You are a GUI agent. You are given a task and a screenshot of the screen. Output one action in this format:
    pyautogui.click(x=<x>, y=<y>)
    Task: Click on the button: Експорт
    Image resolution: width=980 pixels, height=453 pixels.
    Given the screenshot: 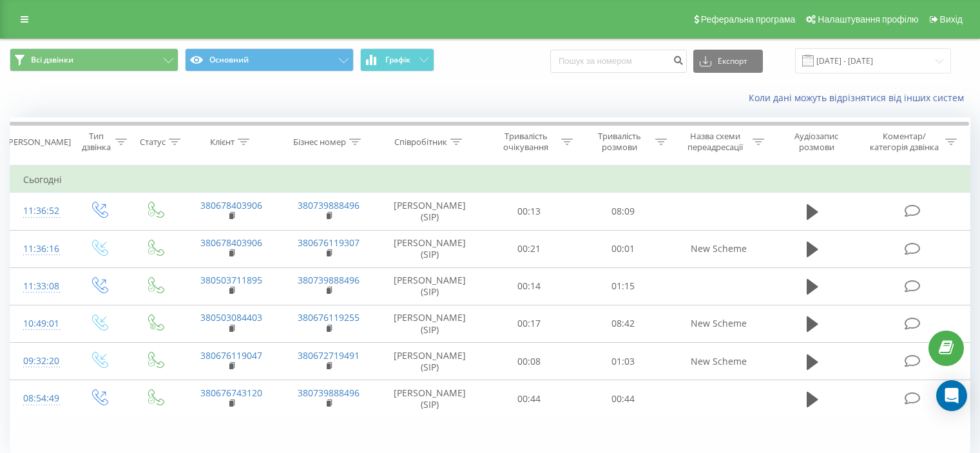 What is the action you would take?
    pyautogui.click(x=728, y=61)
    